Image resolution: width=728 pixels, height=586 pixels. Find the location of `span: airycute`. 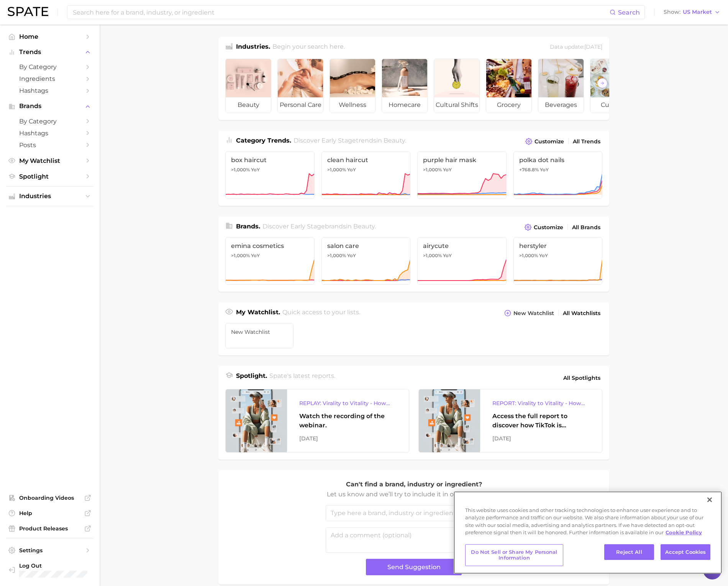

span: airycute is located at coordinates (462, 246).